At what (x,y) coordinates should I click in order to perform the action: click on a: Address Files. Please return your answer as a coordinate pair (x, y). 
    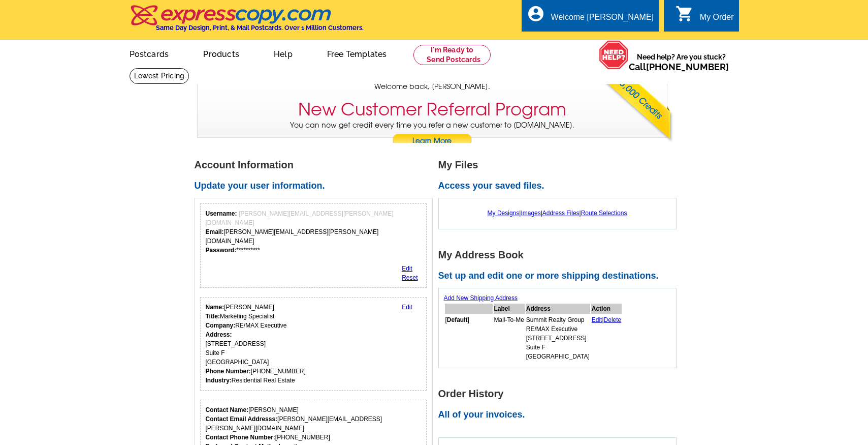
    Looking at the image, I should click on (560, 213).